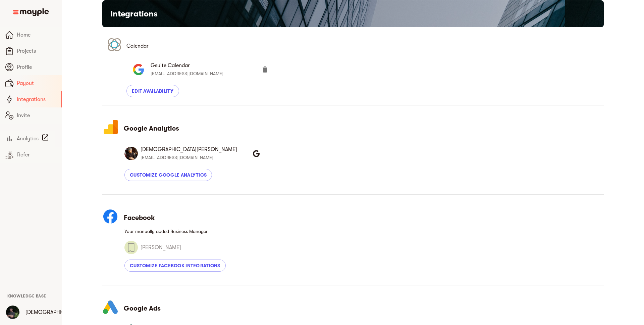  I want to click on div: Chat Widget, so click(569, 190).